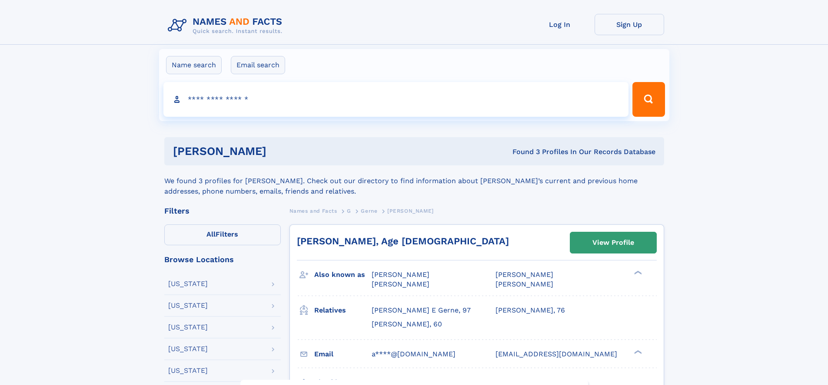 This screenshot has height=385, width=828. I want to click on a: View Profile, so click(613, 243).